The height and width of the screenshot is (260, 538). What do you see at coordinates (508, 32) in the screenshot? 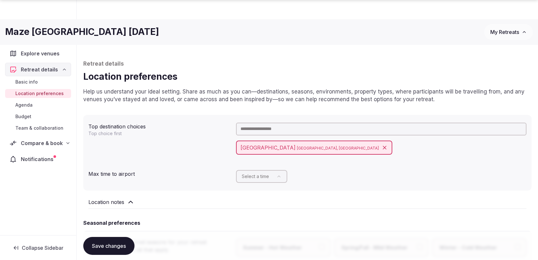
I see `button: My Retreats` at bounding box center [508, 32].